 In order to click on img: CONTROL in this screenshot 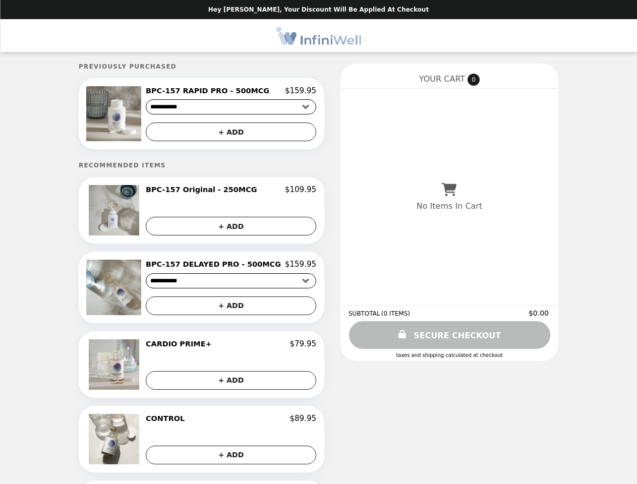, I will do `click(115, 439)`.